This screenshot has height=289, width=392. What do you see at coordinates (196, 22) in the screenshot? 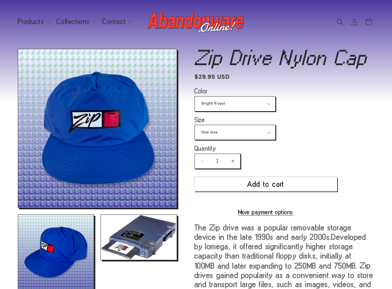
I see `a: Abandonware` at bounding box center [196, 22].